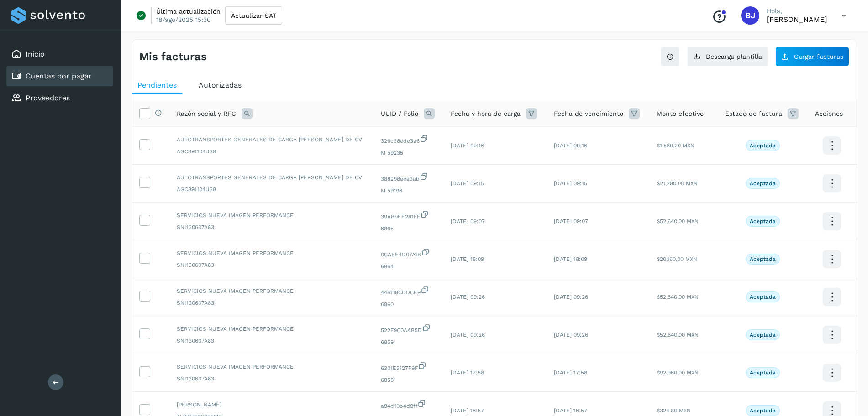 Image resolution: width=868 pixels, height=416 pixels. What do you see at coordinates (408, 367) in the screenshot?
I see `span: 6301E3127F9F` at bounding box center [408, 367].